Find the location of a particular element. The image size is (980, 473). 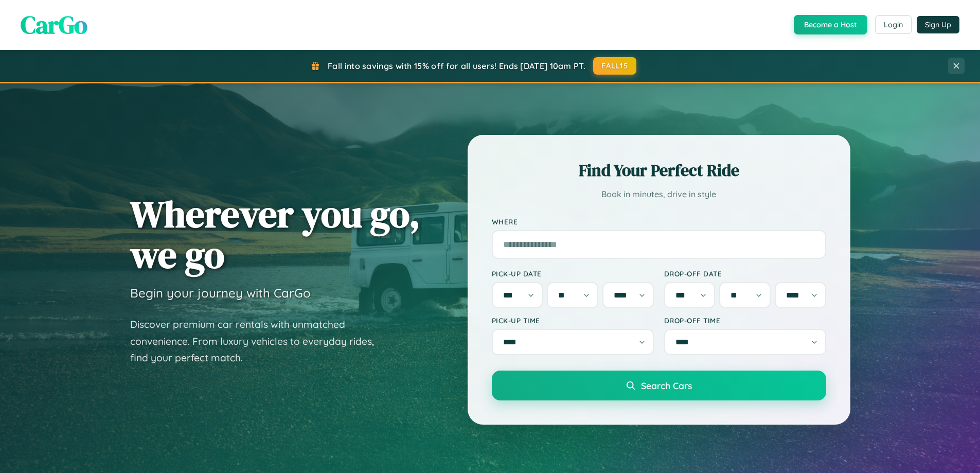

label: Drop-off Time is located at coordinates (745, 320).